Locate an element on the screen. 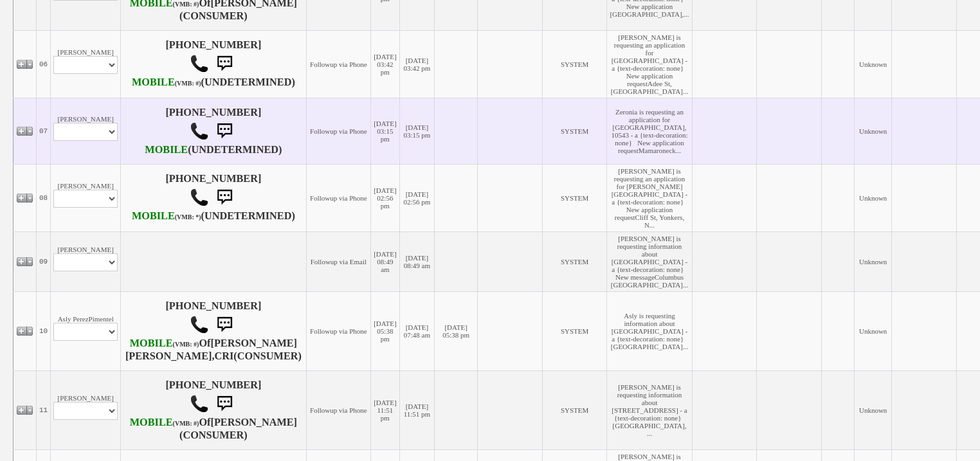  td: Followup via Email is located at coordinates (338, 261).